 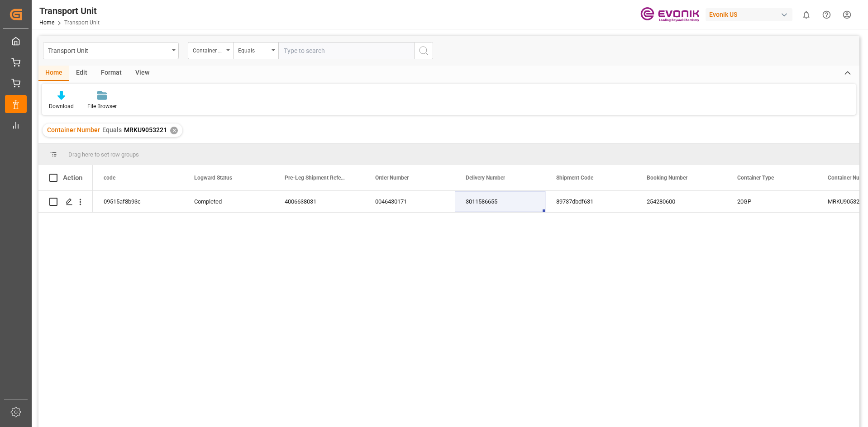 What do you see at coordinates (253, 49) in the screenshot?
I see `div: Equals` at bounding box center [253, 49].